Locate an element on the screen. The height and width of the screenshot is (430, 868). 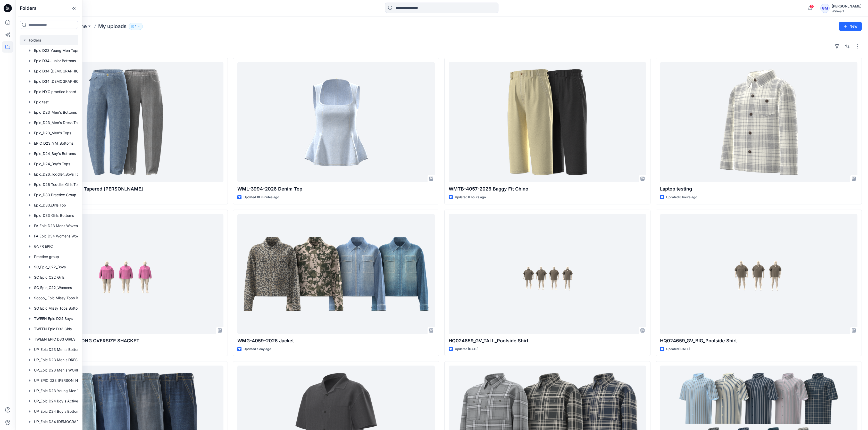
a: WML-3954-2026 Crease Tapered Jean is located at coordinates (125, 122).